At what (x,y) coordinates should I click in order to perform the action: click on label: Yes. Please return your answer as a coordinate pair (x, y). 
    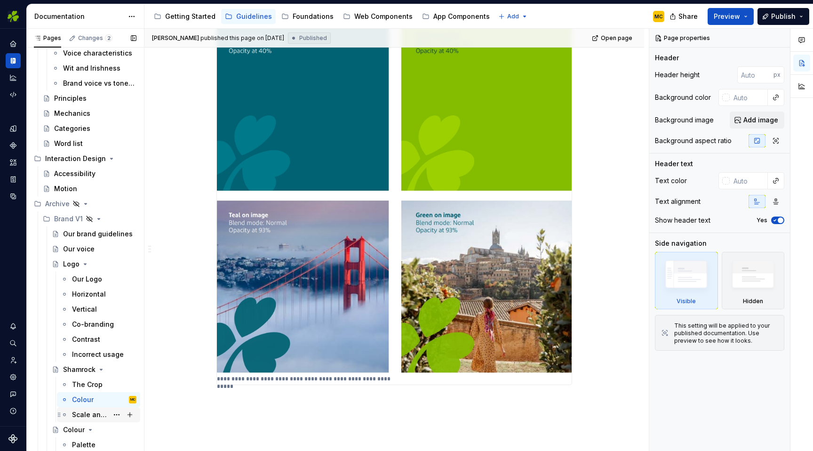
    Looking at the image, I should click on (762, 220).